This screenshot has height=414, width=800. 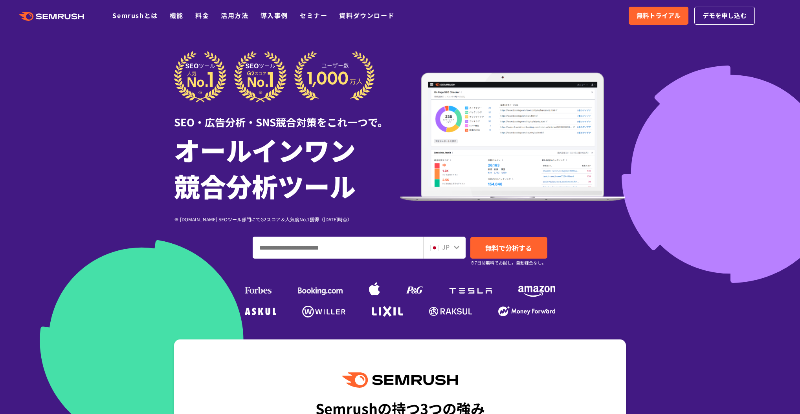 I want to click on a: 導入事例, so click(x=274, y=15).